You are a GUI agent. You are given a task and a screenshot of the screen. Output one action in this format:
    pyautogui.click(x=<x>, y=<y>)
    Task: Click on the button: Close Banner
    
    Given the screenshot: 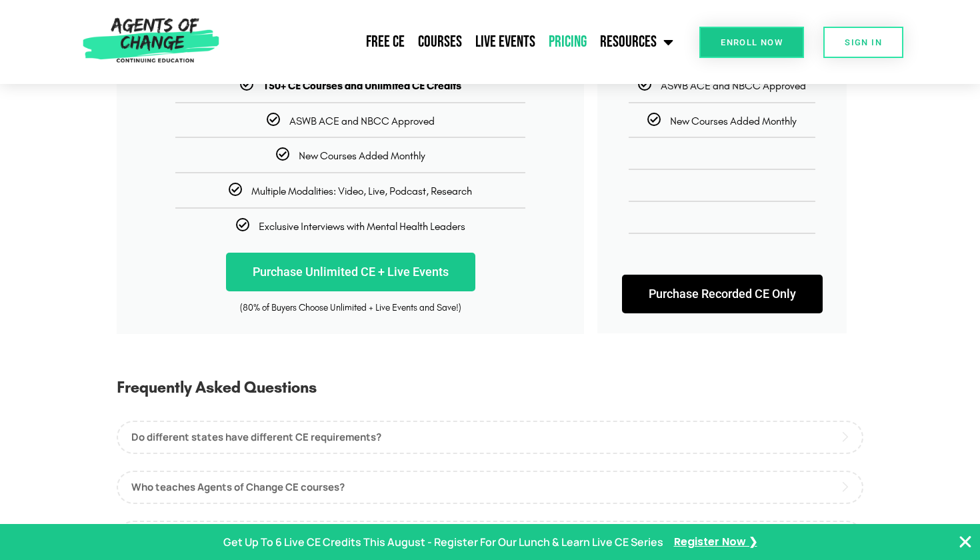 What is the action you would take?
    pyautogui.click(x=965, y=542)
    